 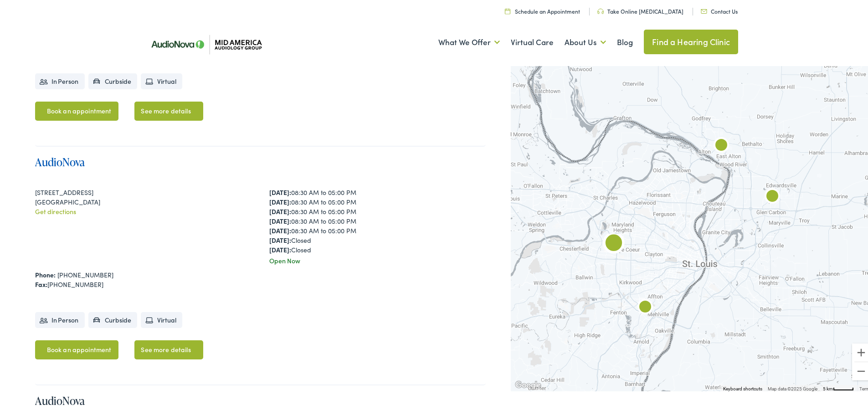 I want to click on a: Blog, so click(x=624, y=41).